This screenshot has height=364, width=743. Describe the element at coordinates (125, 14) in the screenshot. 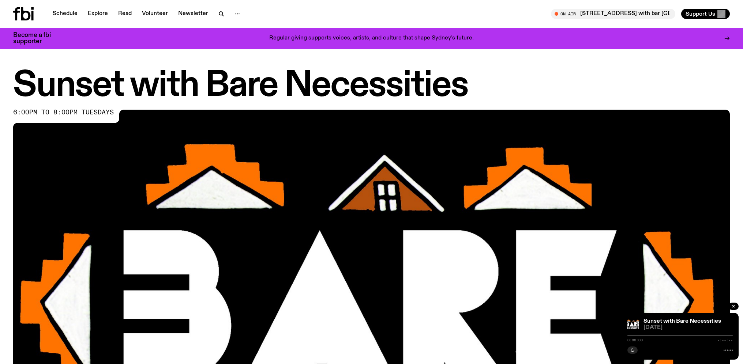

I see `a: Read` at that location.